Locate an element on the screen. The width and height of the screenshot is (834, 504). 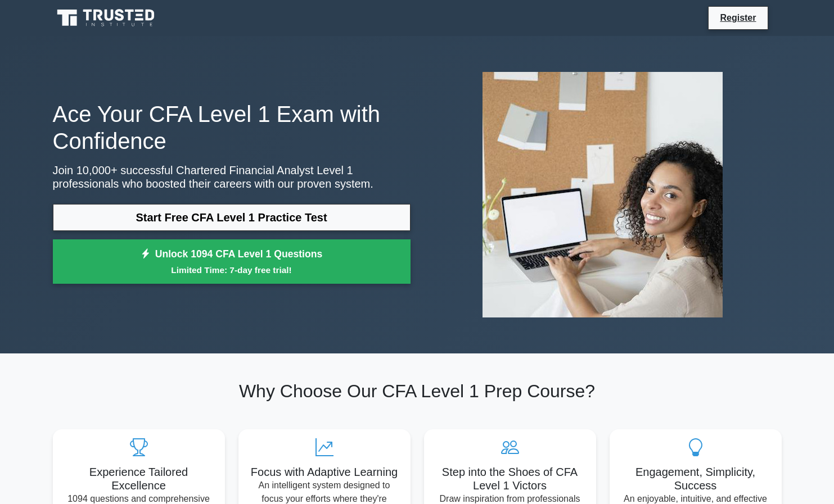
small: Limited Time: 7-day free trial! is located at coordinates (232, 270).